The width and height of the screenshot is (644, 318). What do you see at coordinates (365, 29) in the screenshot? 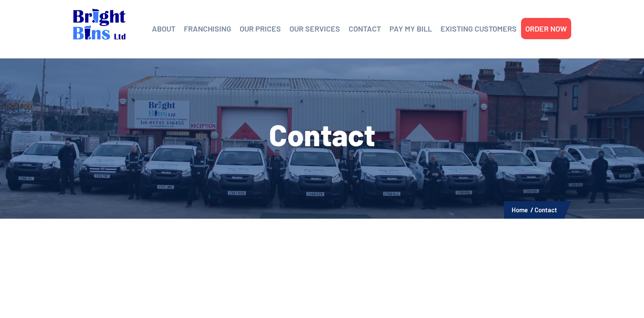
I see `a: CONTACT` at bounding box center [365, 29].